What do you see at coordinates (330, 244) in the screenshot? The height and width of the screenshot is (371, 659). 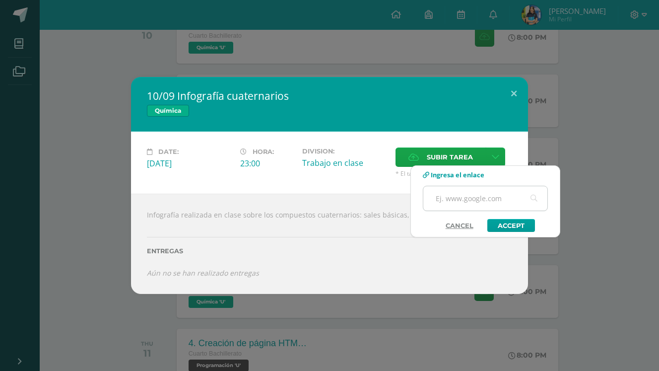 I see `div: Infografía realizada en clase sobre los compuestos cuaternarios: sales básicas, oxisales dobles e...` at bounding box center [330, 244].